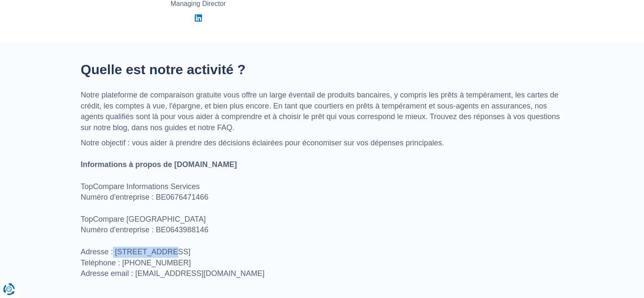 This screenshot has width=644, height=298. Describe the element at coordinates (322, 112) in the screenshot. I see `p: Notre plateforme de comparaison gratuite vous offre un large éventail de produits bancaires, y co...` at that location.